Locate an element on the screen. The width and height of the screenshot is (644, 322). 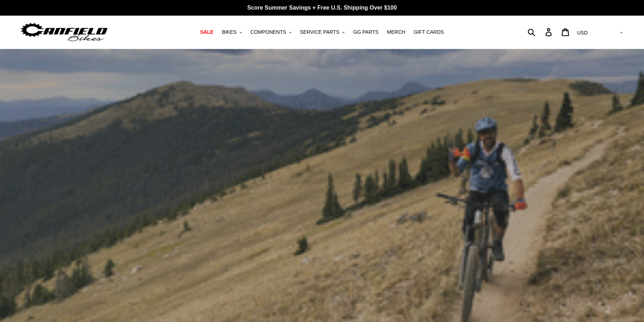
span: MERCH is located at coordinates (395, 32).